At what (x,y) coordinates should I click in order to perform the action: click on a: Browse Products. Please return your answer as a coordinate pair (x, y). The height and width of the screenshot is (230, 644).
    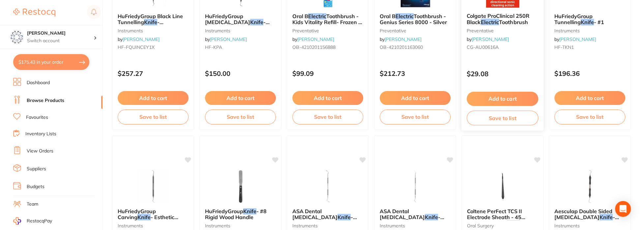
    Looking at the image, I should click on (45, 101).